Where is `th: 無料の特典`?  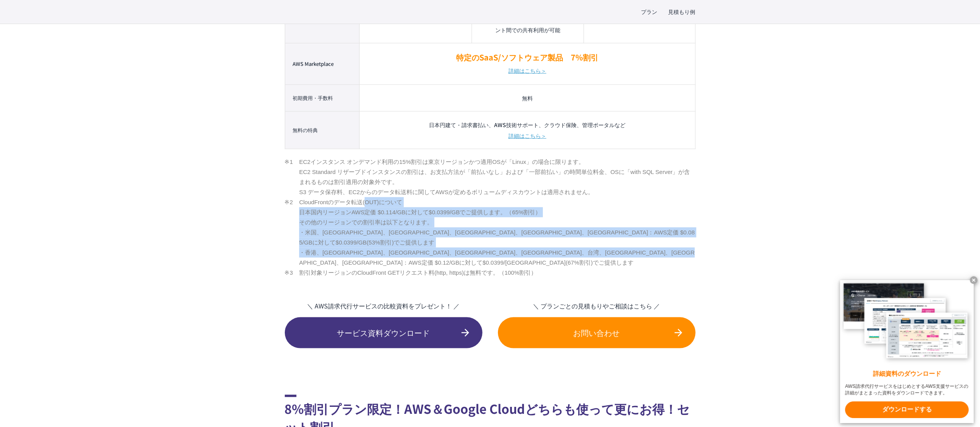
th: 無料の特典 is located at coordinates (322, 130).